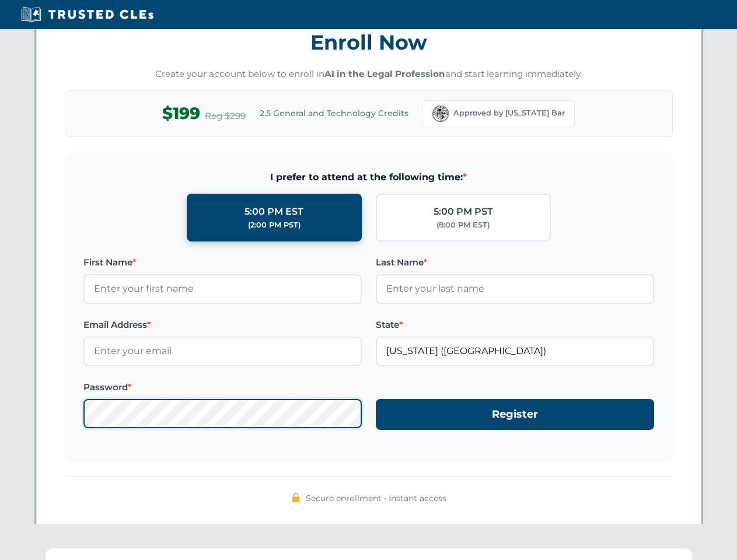 Image resolution: width=737 pixels, height=560 pixels. Describe the element at coordinates (514, 414) in the screenshot. I see `button: Register` at that location.